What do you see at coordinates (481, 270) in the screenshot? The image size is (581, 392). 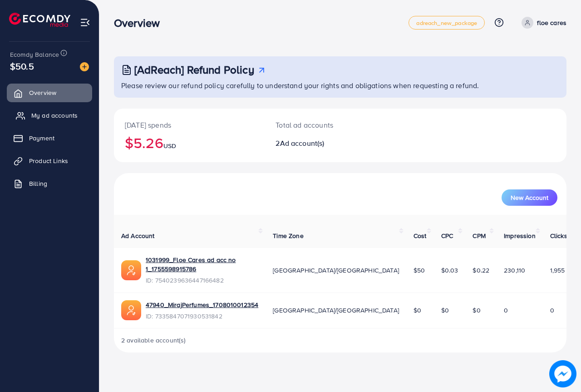 I see `span: $0.22` at bounding box center [481, 270].